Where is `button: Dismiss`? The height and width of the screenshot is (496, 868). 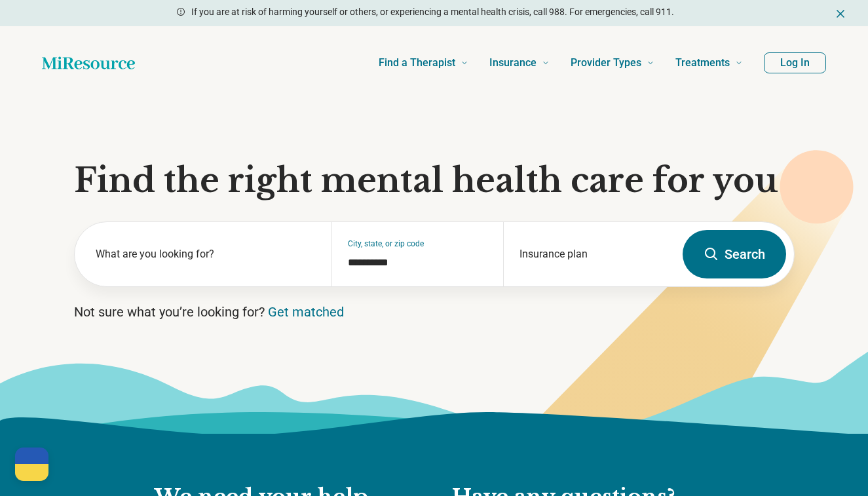 button: Dismiss is located at coordinates (840, 13).